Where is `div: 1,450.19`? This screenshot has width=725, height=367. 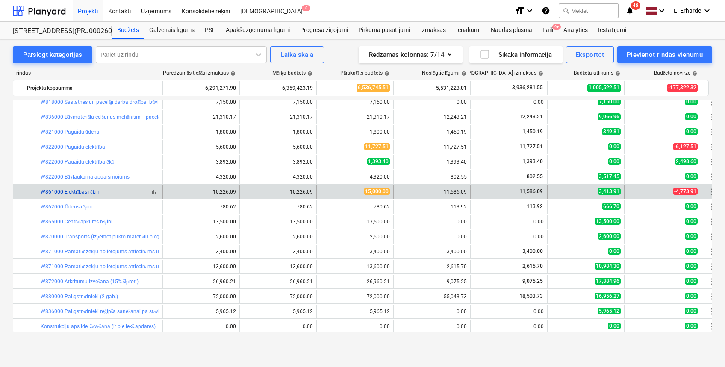 div: 1,450.19 is located at coordinates (432, 132).